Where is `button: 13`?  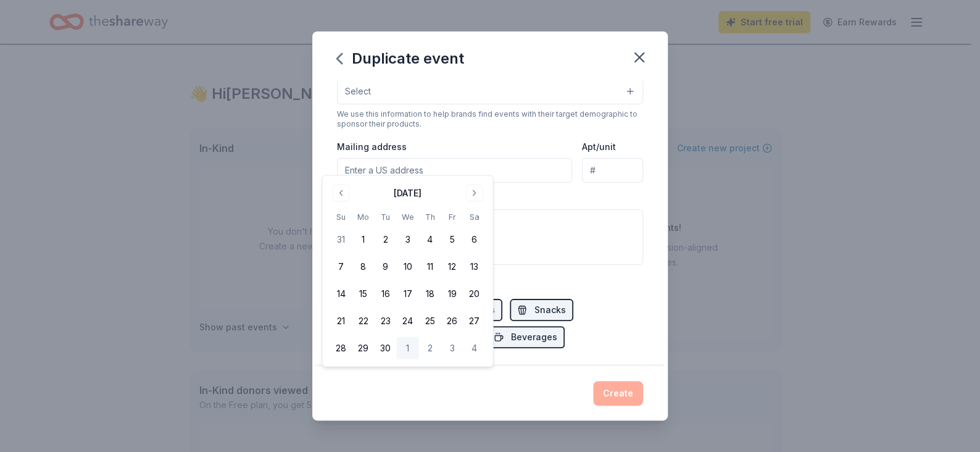 button: 13 is located at coordinates (474, 267).